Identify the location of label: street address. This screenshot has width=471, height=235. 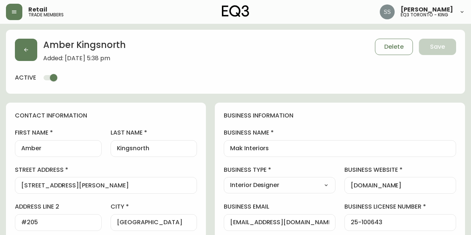
(106, 170).